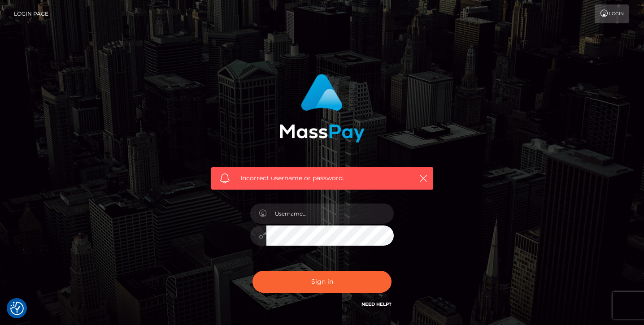  I want to click on button: Consent Preferences, so click(17, 309).